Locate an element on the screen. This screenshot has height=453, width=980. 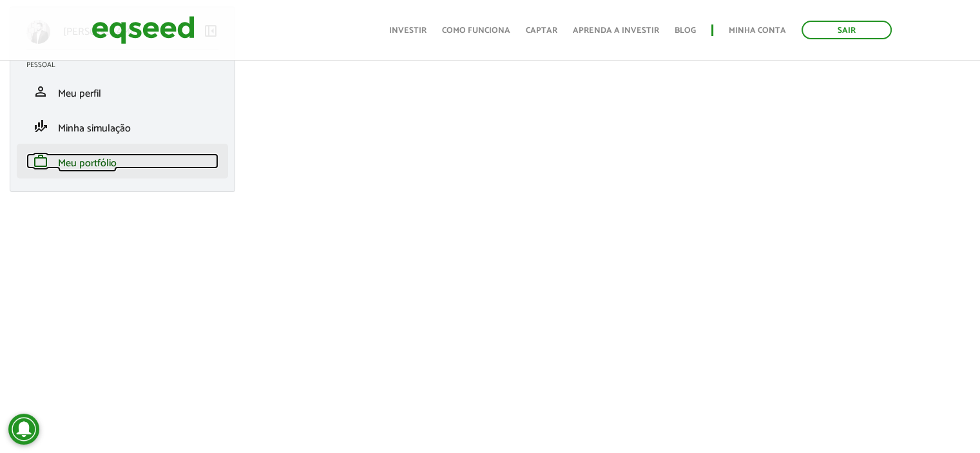
li: Meu perfil is located at coordinates (123, 91).